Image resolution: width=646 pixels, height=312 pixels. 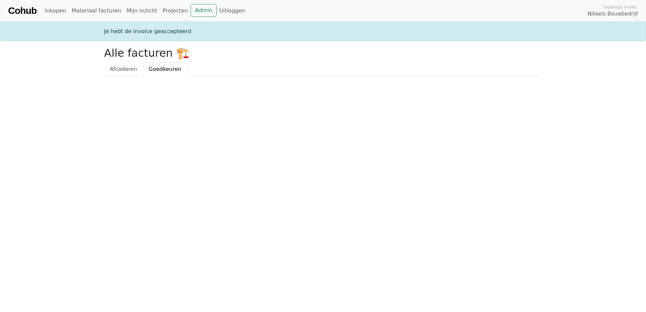 What do you see at coordinates (620, 7) in the screenshot?
I see `span: Ingelogd onder:` at bounding box center [620, 7].